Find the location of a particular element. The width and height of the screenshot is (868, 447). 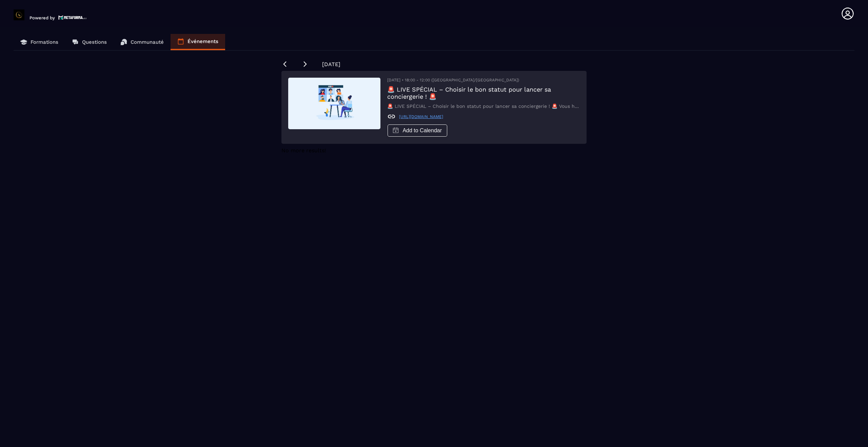

p: Questions is located at coordinates (94, 42).